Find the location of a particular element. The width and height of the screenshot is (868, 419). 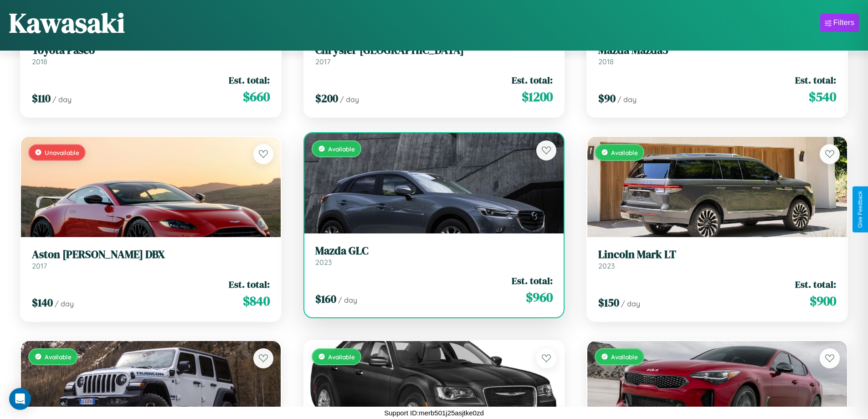

button: Filters is located at coordinates (839, 23).